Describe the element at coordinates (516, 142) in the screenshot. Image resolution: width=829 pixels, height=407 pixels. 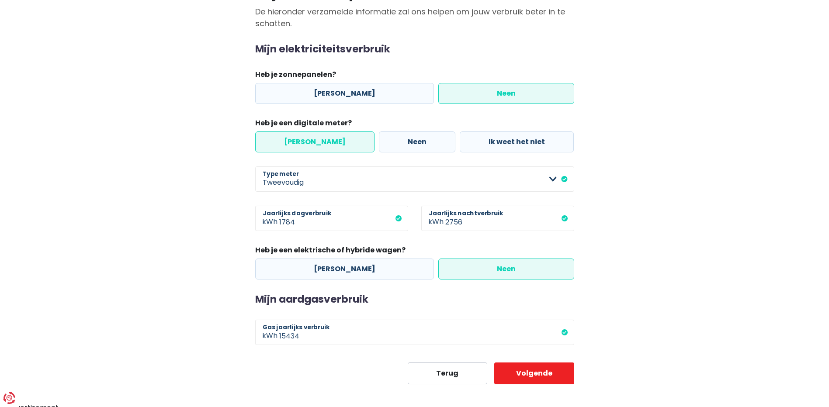
I see `label: Ik weet het niet` at that location.